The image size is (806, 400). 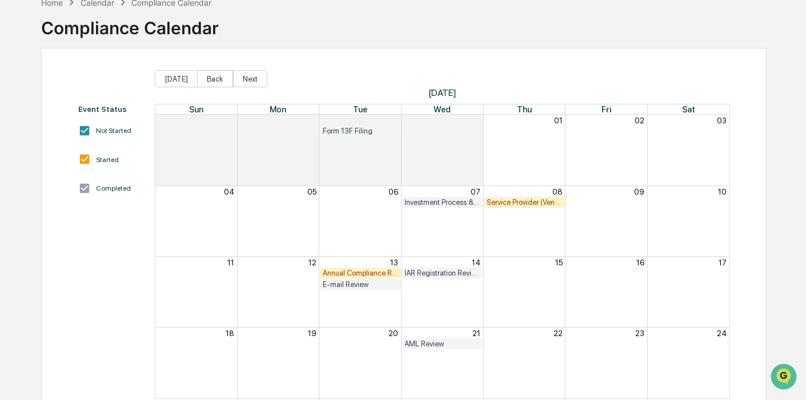 What do you see at coordinates (14, 14) in the screenshot?
I see `button: Open customer support` at bounding box center [14, 14].